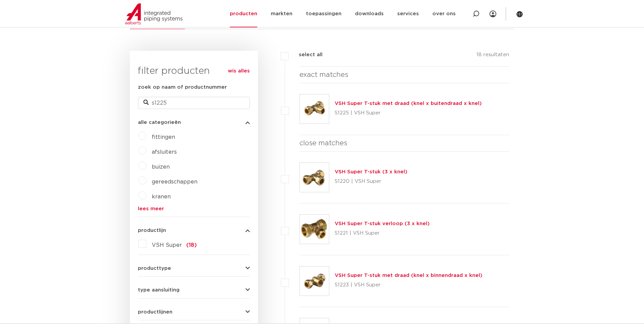 This screenshot has height=324, width=644. What do you see at coordinates (382, 233) in the screenshot?
I see `p: S1221 | VSH Super` at bounding box center [382, 233].